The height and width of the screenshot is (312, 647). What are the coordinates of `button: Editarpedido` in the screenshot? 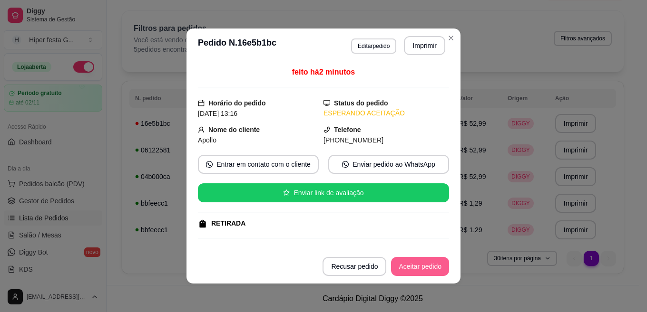 It's located at (373, 46).